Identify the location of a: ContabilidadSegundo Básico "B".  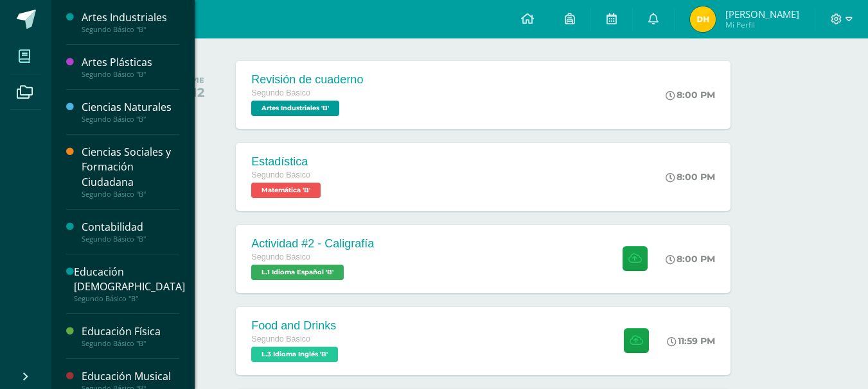
(131, 231).